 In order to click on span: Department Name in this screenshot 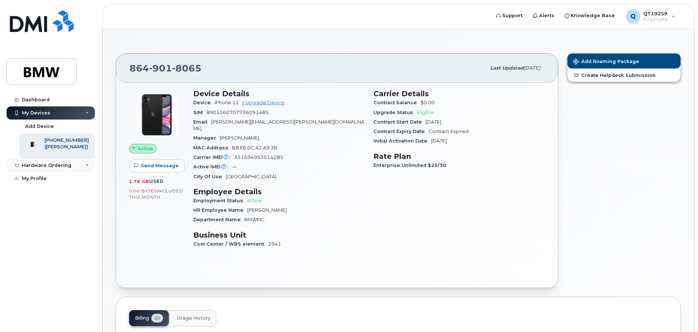, I will do `click(219, 220)`.